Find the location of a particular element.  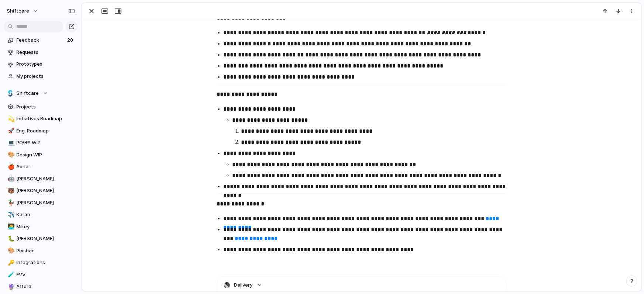

a: 🎨Peishan is located at coordinates (41, 251).